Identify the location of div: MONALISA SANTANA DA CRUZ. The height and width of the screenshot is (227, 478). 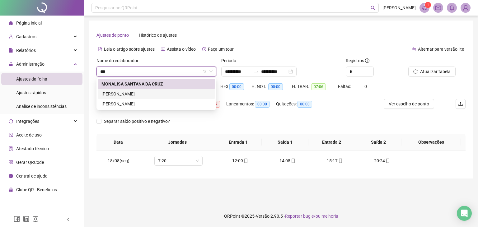
(156, 84).